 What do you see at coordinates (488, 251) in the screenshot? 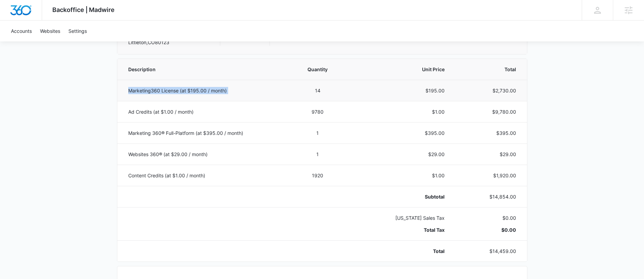
I see `p: $14,459.00` at bounding box center [488, 251].